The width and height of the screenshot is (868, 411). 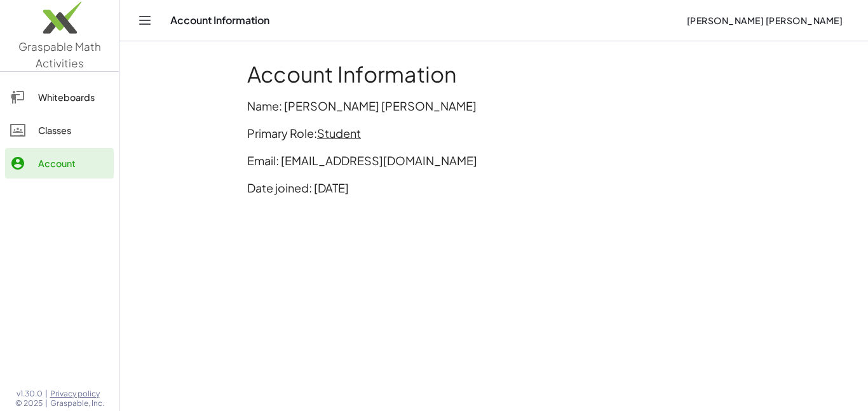 I want to click on a: Privacy policy, so click(x=77, y=394).